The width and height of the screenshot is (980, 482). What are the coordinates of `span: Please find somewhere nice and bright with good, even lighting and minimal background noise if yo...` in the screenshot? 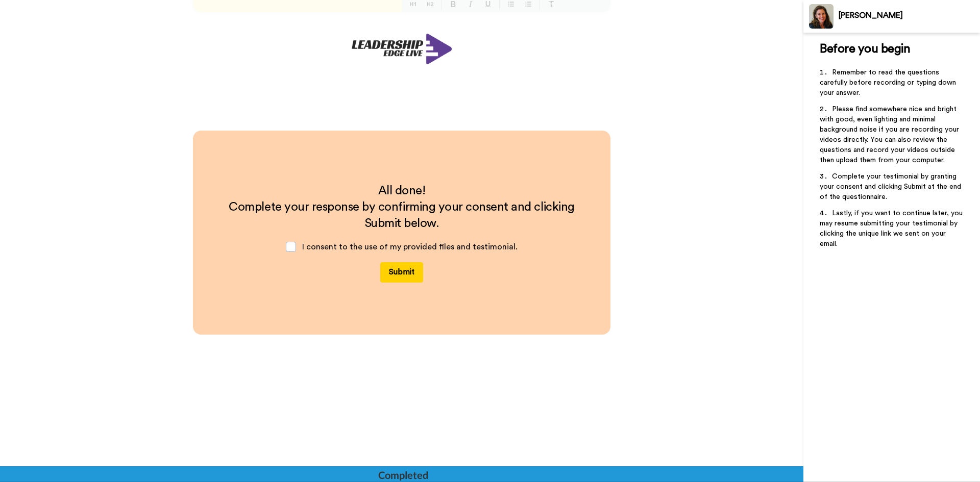 It's located at (890, 134).